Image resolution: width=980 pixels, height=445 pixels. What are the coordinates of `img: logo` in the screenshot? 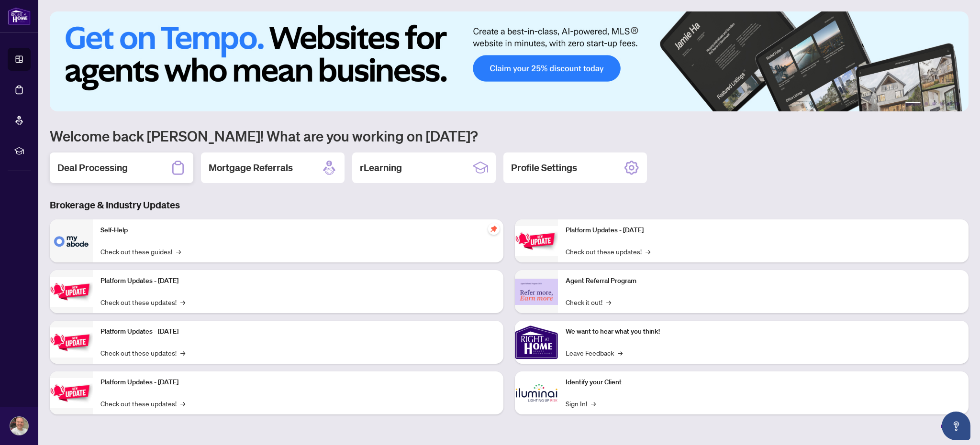 It's located at (19, 16).